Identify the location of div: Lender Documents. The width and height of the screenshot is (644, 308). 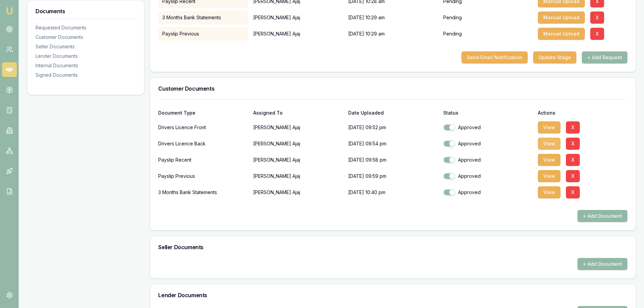
(86, 56).